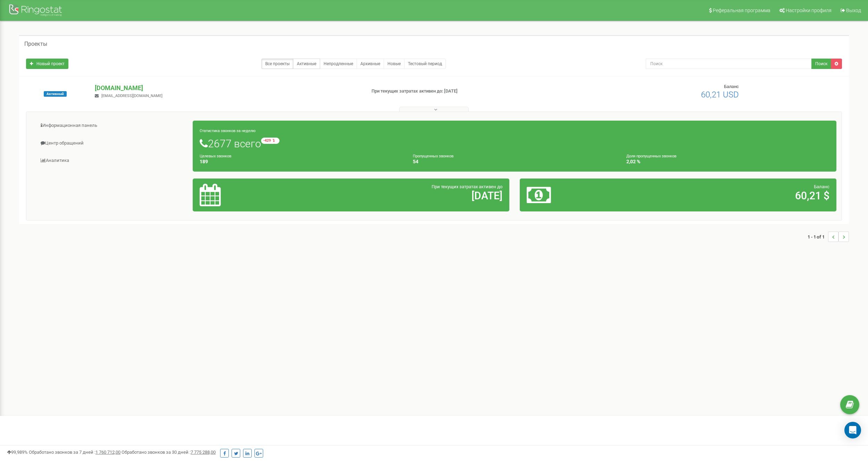  Describe the element at coordinates (730, 196) in the screenshot. I see `h2: 60,21 $` at that location.